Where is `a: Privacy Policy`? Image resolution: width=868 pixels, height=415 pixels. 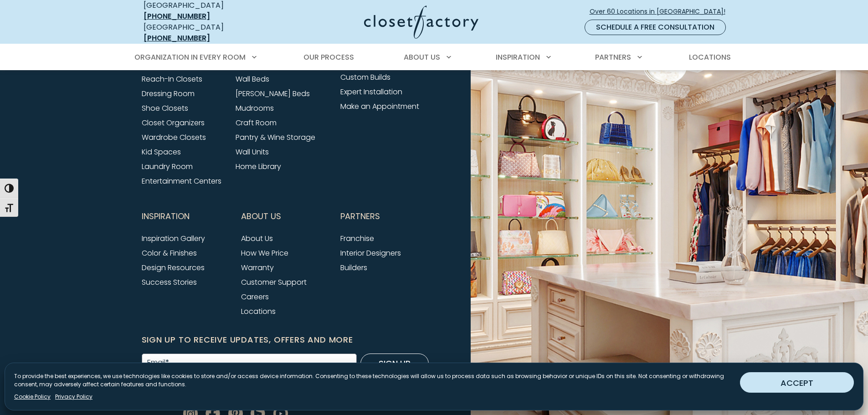 a: Privacy Policy is located at coordinates (74, 397).